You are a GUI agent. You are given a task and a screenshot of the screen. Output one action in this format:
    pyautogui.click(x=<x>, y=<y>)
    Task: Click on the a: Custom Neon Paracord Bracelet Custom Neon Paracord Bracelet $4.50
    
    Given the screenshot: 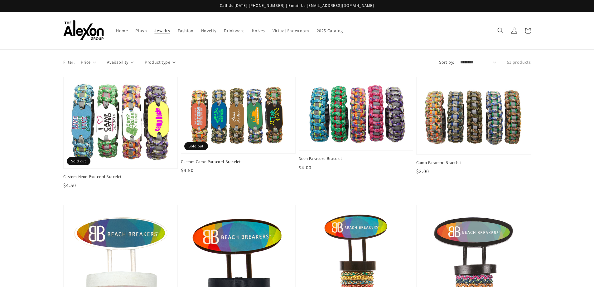 What is the action you would take?
    pyautogui.click(x=121, y=133)
    